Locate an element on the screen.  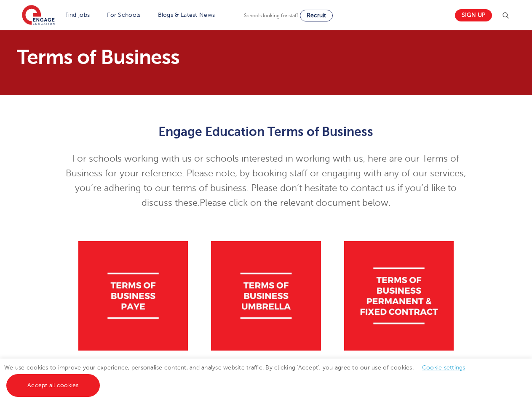
p: For schools working with us or schools interested in working with us, here are our Terms of Busin... is located at coordinates (266, 181).